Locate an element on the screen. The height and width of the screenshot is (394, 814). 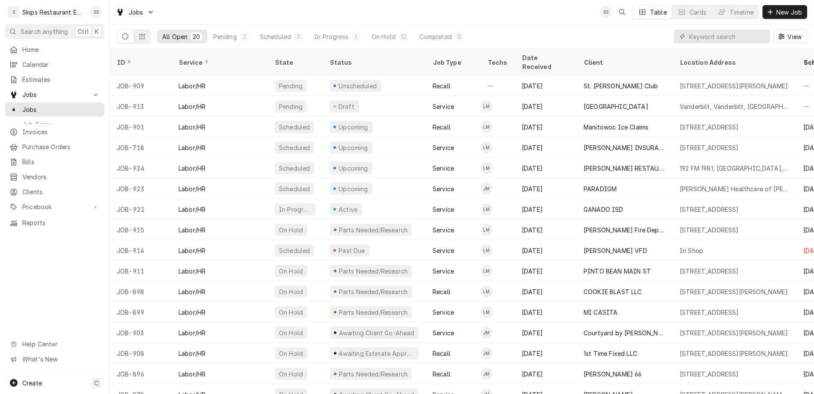
div: Manitowoc Ice Claims is located at coordinates (616, 127).